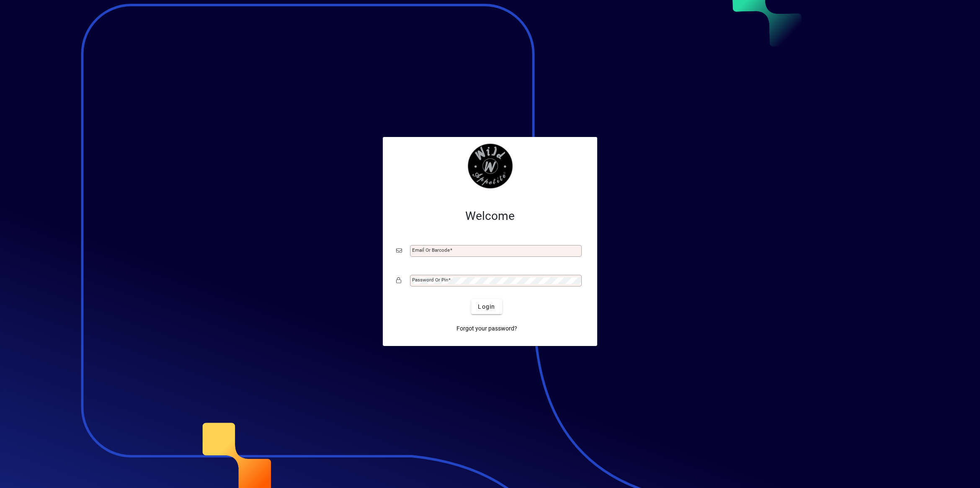  What do you see at coordinates (486, 329) in the screenshot?
I see `span: Forgot your password?` at bounding box center [486, 329].